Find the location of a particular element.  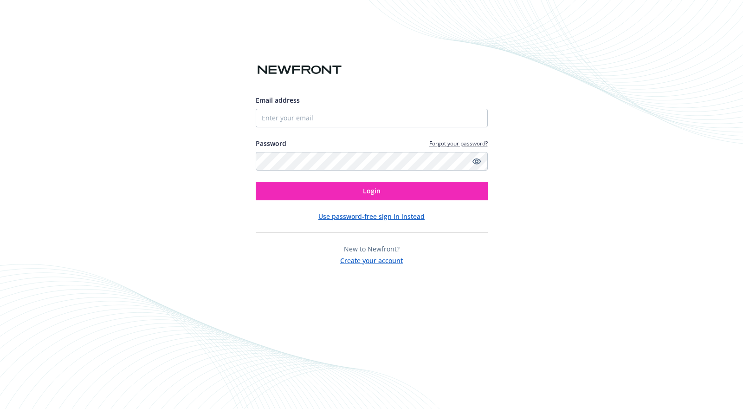

label: Password is located at coordinates (271, 143).